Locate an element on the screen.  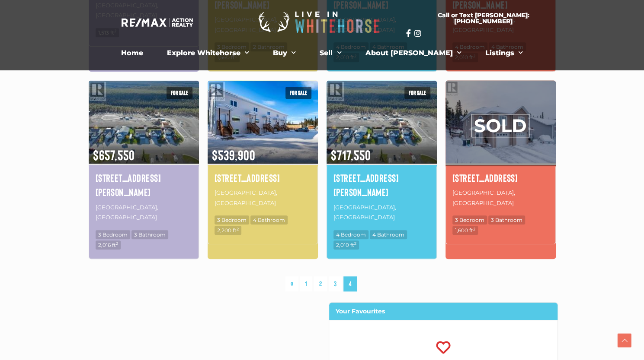
a: 2 is located at coordinates (321, 284).